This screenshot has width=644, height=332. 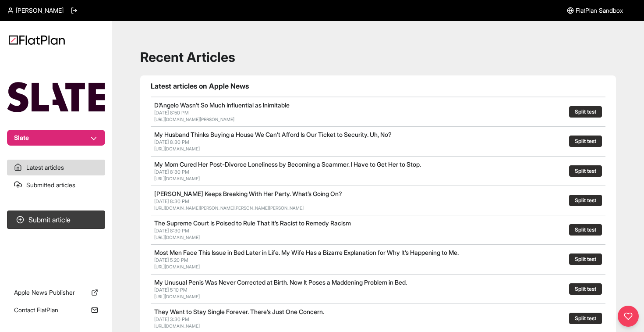 What do you see at coordinates (56, 220) in the screenshot?
I see `button: Submit article` at bounding box center [56, 220].